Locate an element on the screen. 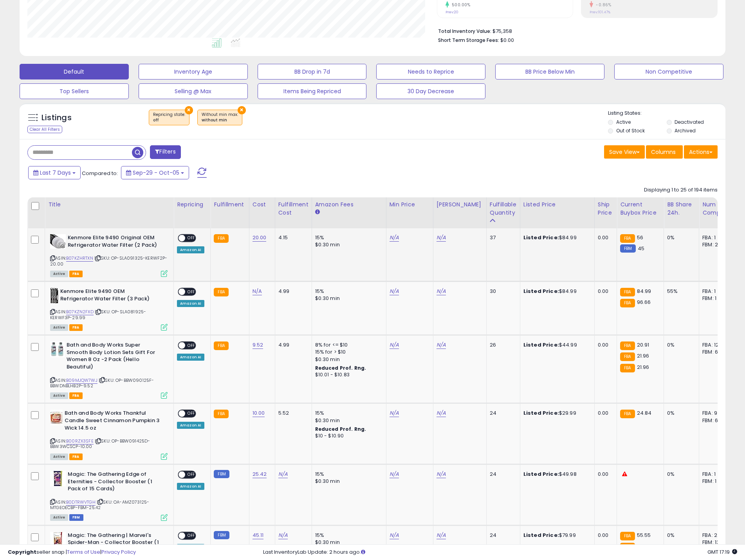 This screenshot has width=745, height=560. h5: Listings is located at coordinates (56, 118).